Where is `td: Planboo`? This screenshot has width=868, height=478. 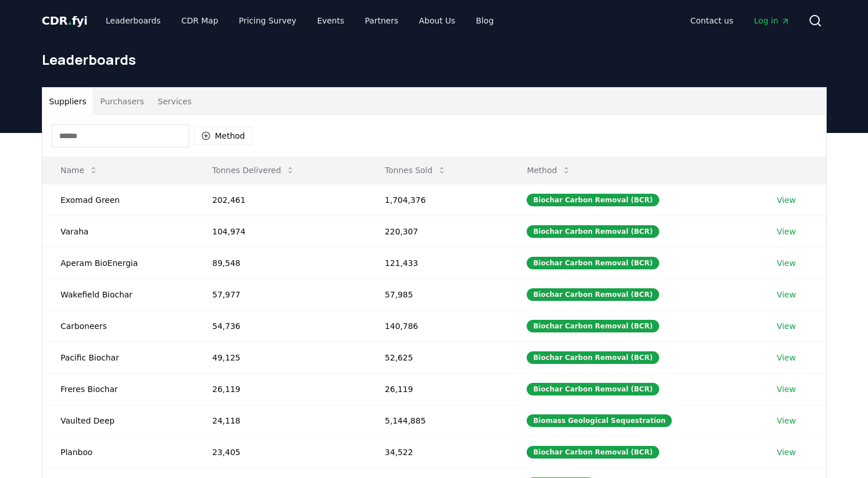
td: Planboo is located at coordinates (118, 451).